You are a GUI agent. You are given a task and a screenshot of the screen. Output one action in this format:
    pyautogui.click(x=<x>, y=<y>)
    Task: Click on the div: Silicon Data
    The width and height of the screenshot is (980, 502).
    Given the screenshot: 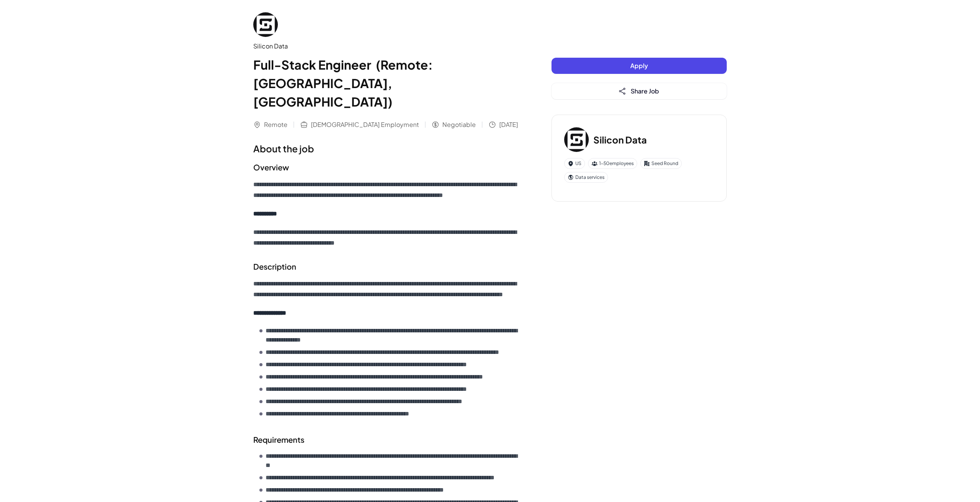 What is the action you would take?
    pyautogui.click(x=387, y=46)
    